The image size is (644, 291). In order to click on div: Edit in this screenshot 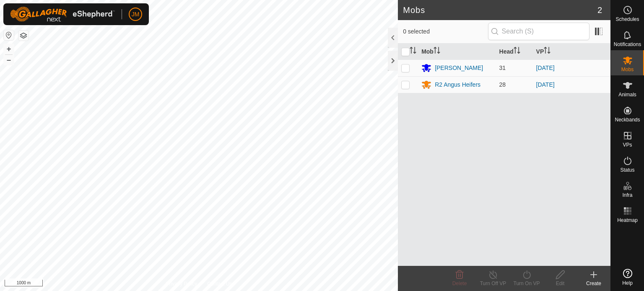, I will do `click(560, 284)`.